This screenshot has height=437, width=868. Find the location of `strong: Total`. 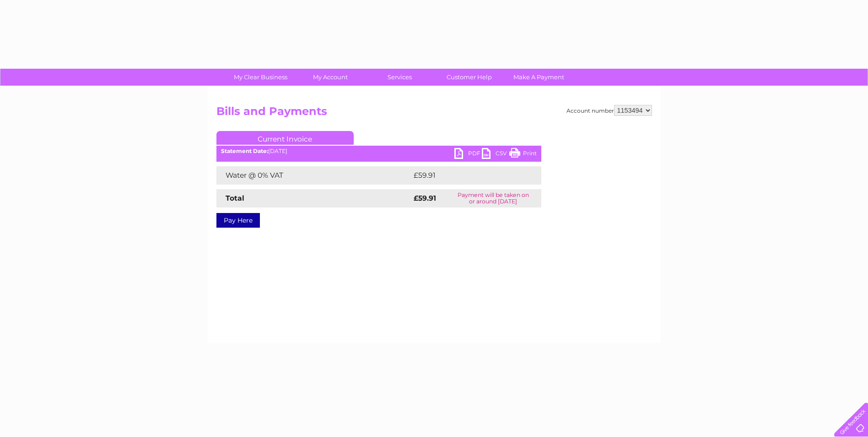

strong: Total is located at coordinates (235, 198).